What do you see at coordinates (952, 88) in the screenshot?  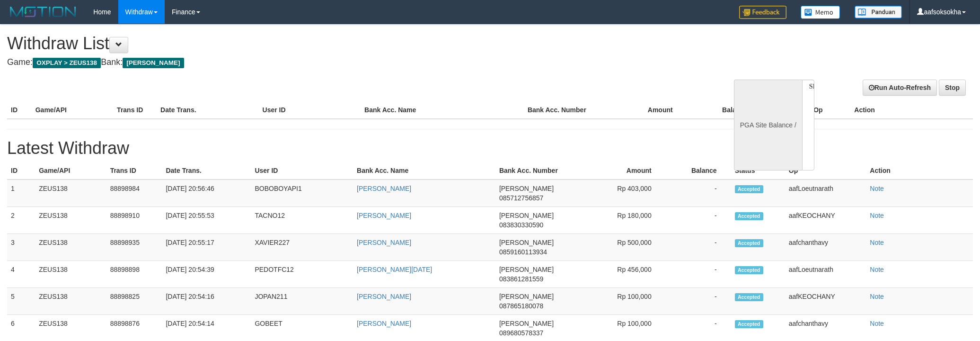 I see `a: Stop` at bounding box center [952, 88].